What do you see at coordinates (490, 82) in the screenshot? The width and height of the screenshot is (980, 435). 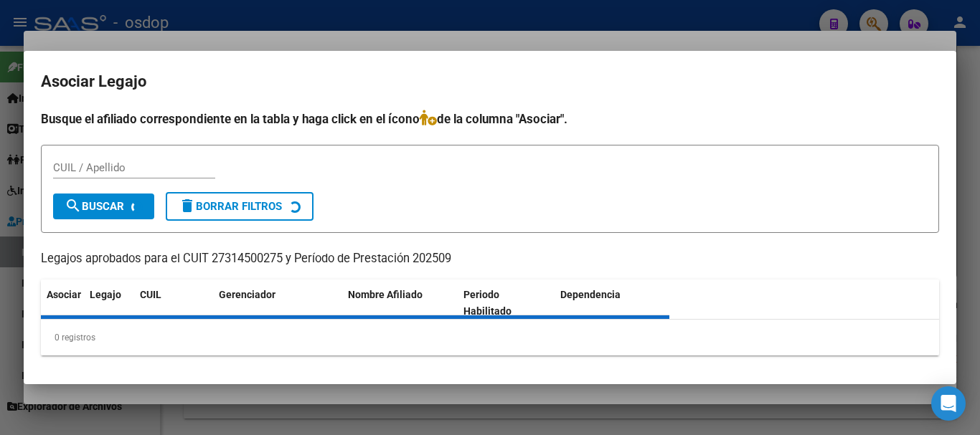 I see `h2: Asociar Legajo` at bounding box center [490, 82].